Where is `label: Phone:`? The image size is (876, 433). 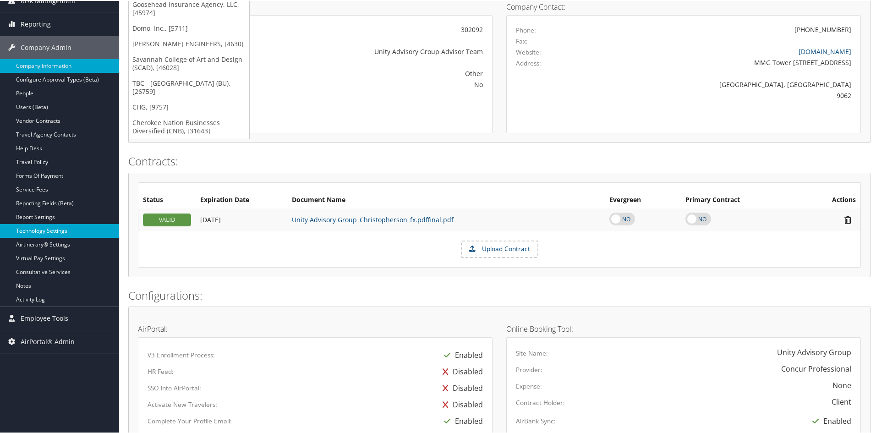
label: Phone: is located at coordinates (526, 29).